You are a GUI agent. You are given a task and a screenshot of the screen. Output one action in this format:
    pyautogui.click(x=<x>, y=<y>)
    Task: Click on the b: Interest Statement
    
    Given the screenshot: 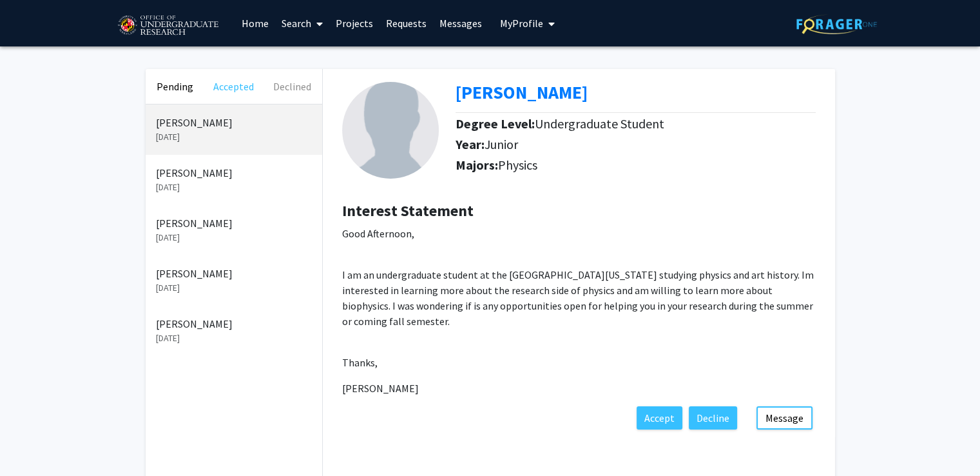 What is the action you would take?
    pyautogui.click(x=408, y=210)
    